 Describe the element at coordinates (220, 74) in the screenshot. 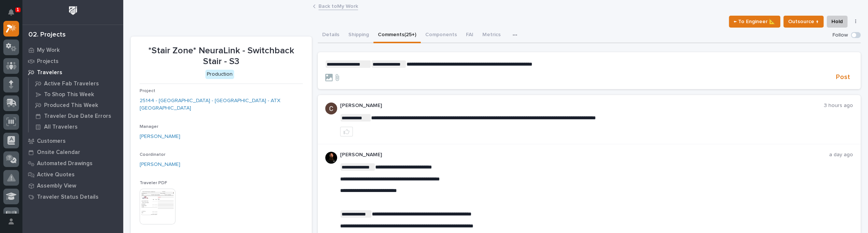

I see `div: Production` at that location.